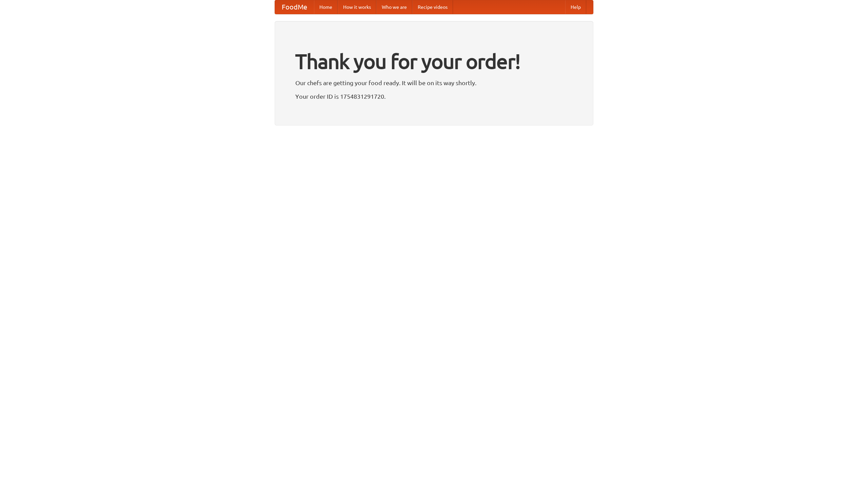 The height and width of the screenshot is (480, 868). Describe the element at coordinates (357, 7) in the screenshot. I see `a: How it works` at that location.